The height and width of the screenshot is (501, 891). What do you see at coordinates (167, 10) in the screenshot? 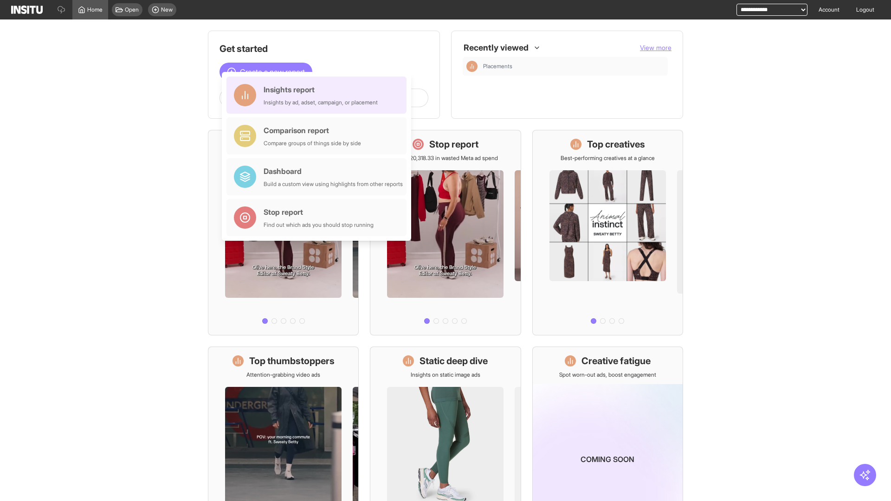
I see `span: New` at bounding box center [167, 10].